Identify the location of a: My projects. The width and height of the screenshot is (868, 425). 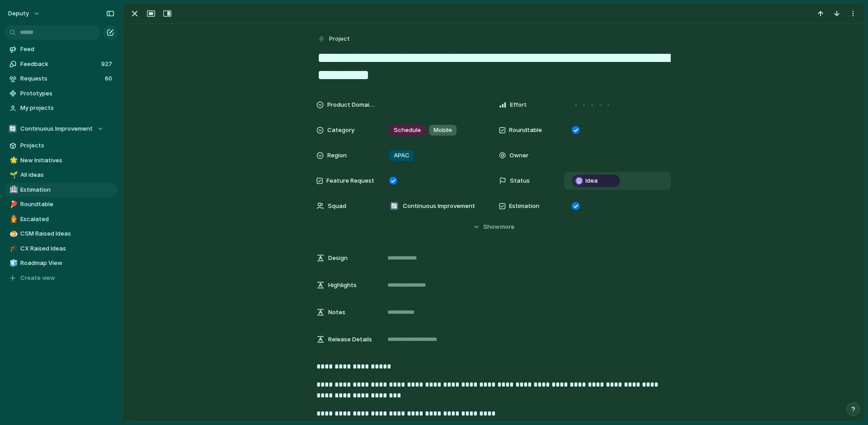
(61, 108).